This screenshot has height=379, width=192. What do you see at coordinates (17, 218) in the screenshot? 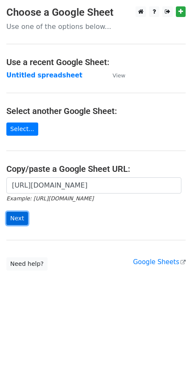
I see `input: Next` at bounding box center [17, 218].